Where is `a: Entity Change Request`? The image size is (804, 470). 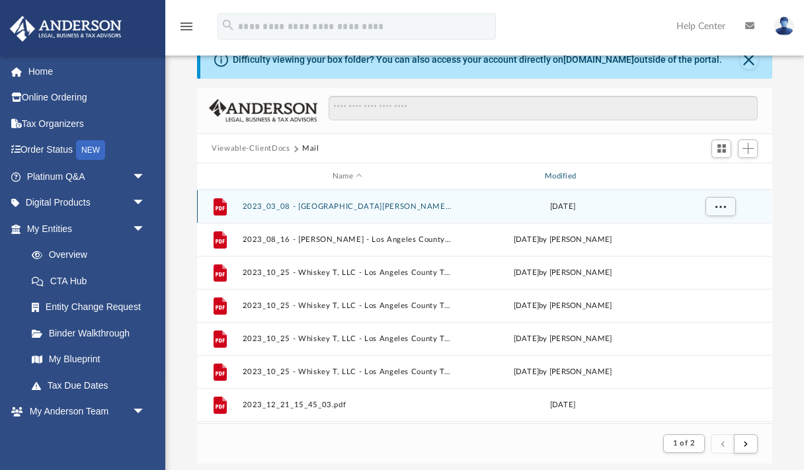
a: Entity Change Request is located at coordinates (92, 307).